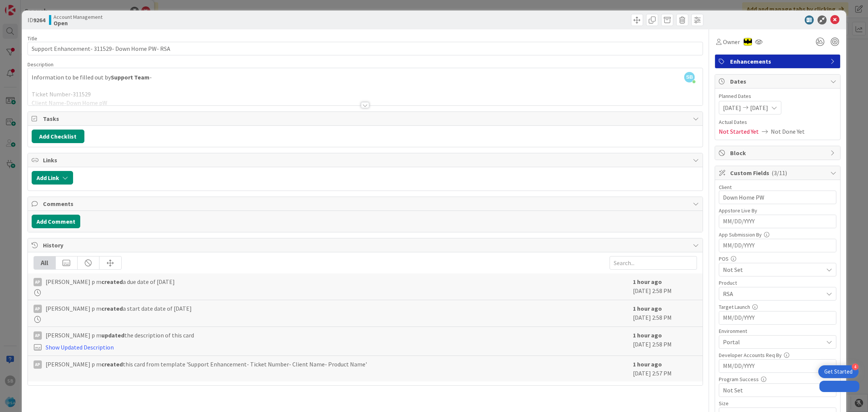  Describe the element at coordinates (80, 347) in the screenshot. I see `a: Show Updated Description` at that location.